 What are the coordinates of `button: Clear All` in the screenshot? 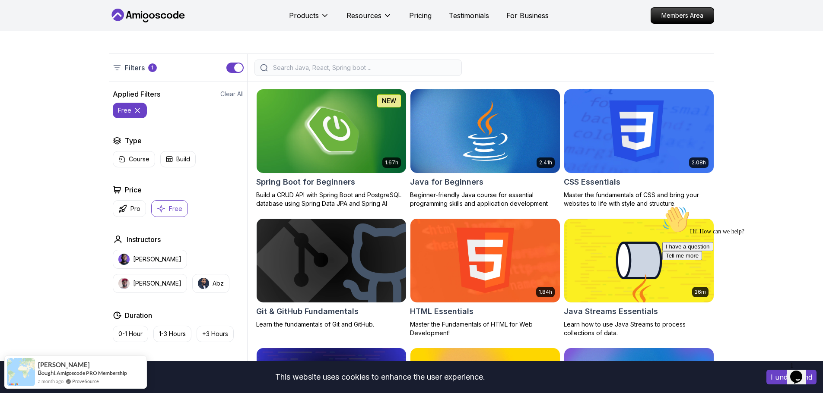 It's located at (232, 94).